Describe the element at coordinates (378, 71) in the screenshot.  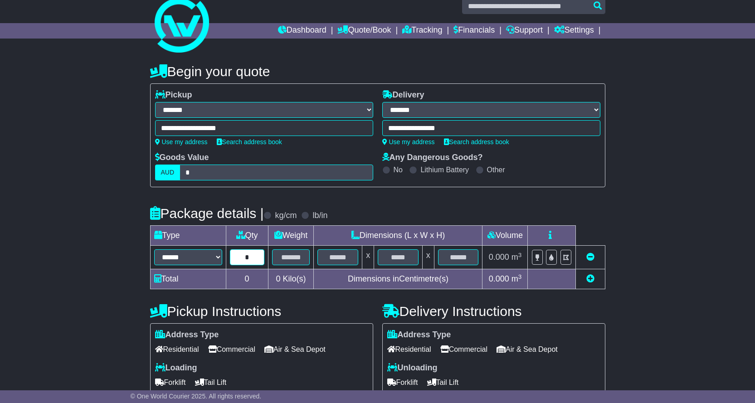
I see `h4: Begin your quote` at that location.